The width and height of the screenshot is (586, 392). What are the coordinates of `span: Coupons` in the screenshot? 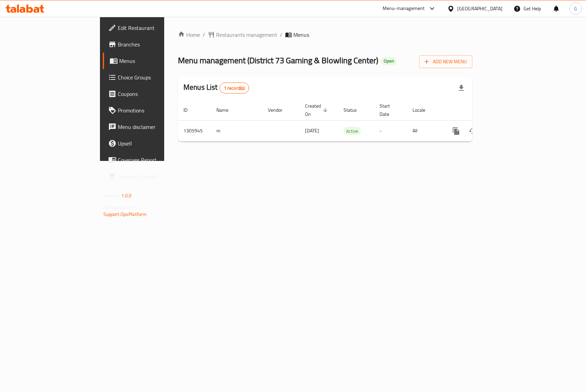 It's located at (155, 94).